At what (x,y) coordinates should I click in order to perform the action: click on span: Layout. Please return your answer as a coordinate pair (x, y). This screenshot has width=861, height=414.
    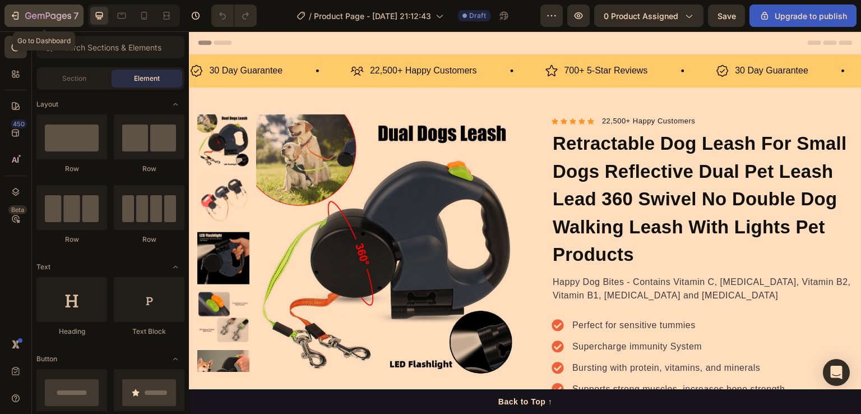
    Looking at the image, I should click on (47, 104).